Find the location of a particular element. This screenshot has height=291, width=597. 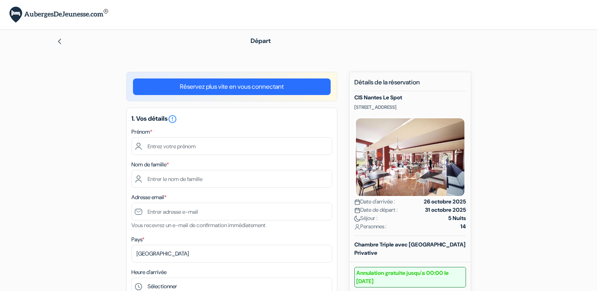

label: Pays is located at coordinates (138, 239).